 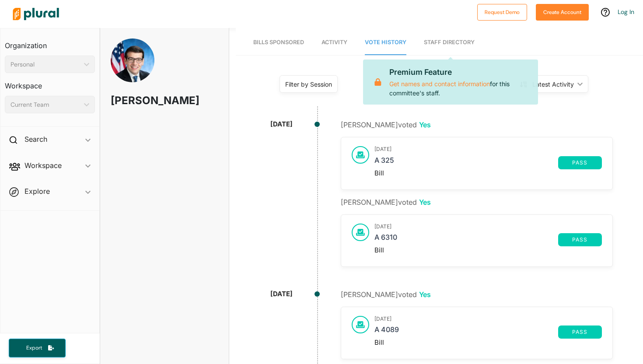 What do you see at coordinates (50, 83) in the screenshot?
I see `h3: Workspace` at bounding box center [50, 83].